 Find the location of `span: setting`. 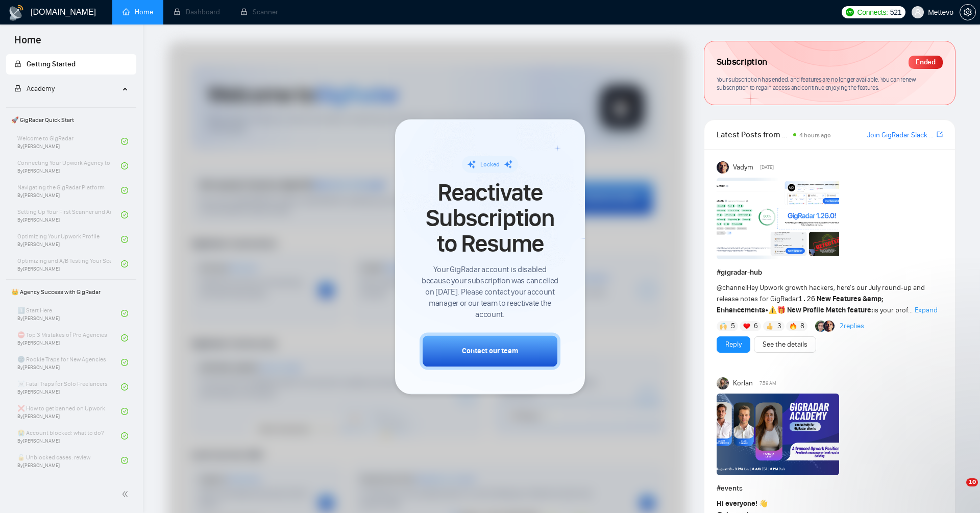

span: setting is located at coordinates (968, 12).